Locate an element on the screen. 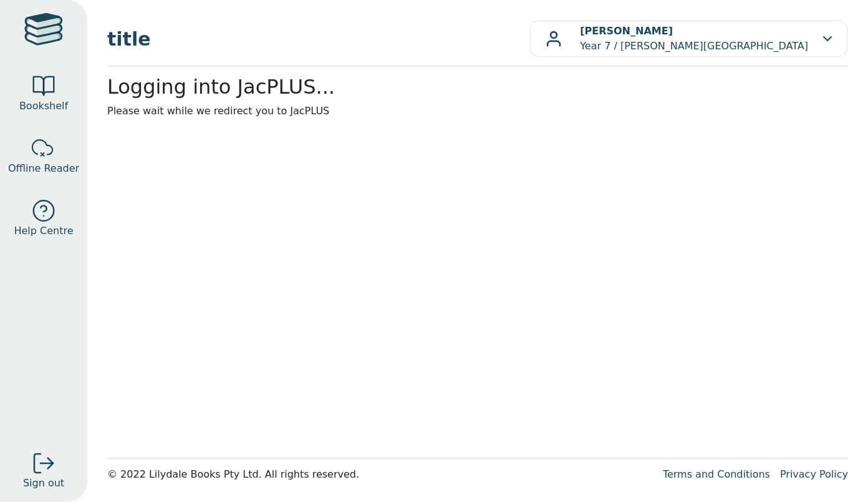 The height and width of the screenshot is (502, 868). p: Please wait while we redirect you to JacPLUS is located at coordinates (478, 111).